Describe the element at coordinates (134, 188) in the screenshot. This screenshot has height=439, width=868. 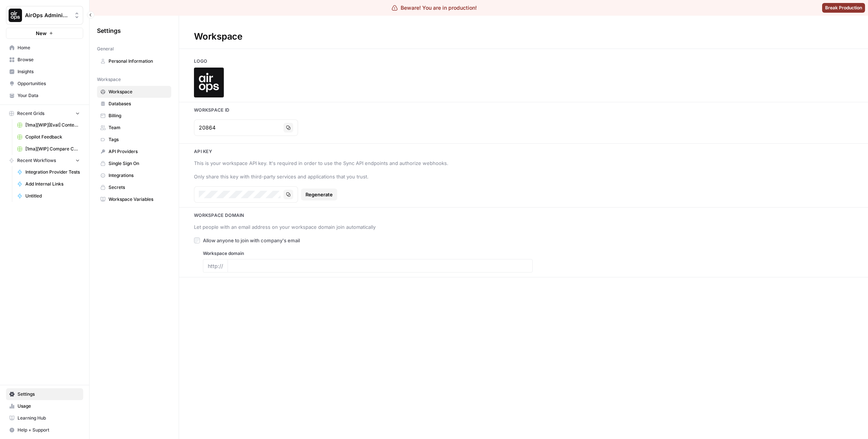
I see `a: Secrets` at that location.